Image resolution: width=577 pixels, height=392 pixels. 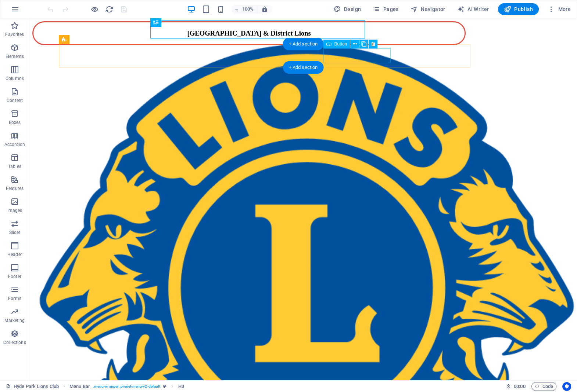 I want to click on p: Favorites, so click(x=14, y=34).